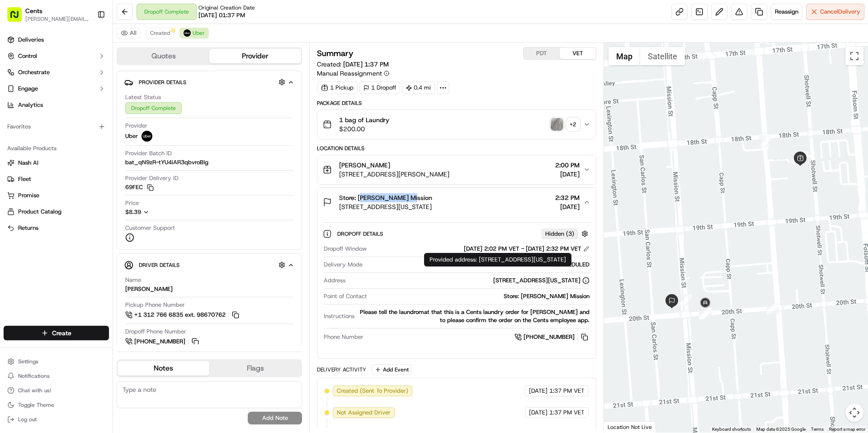 Image resolution: width=868 pixels, height=433 pixels. What do you see at coordinates (56, 127) in the screenshot?
I see `div: Favorites` at bounding box center [56, 127].